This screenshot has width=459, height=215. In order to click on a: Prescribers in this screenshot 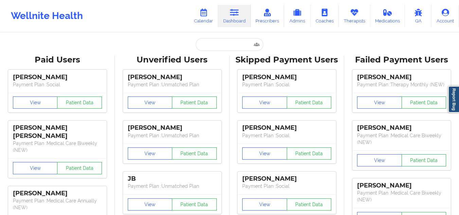, I will do `click(268, 16)`.